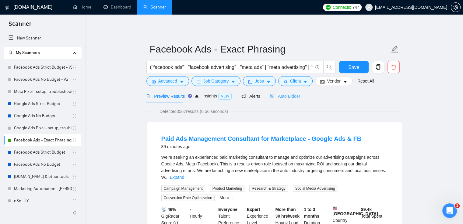 The image size is (463, 224). What do you see at coordinates (315, 189) in the screenshot?
I see `span: Social Media Advertising` at bounding box center [315, 189].